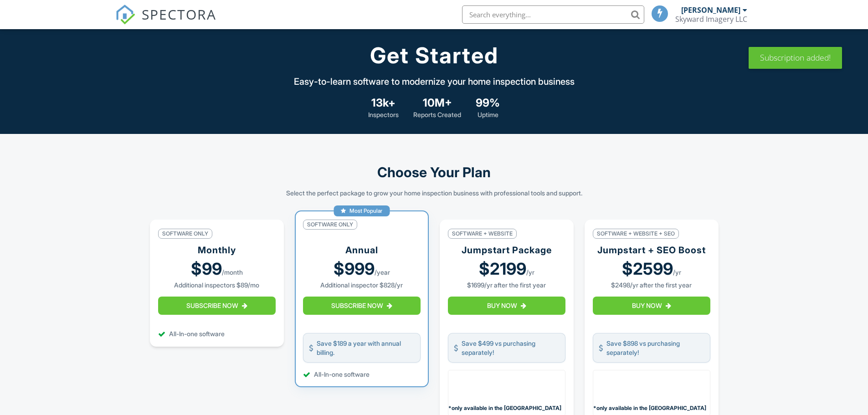 The width and height of the screenshot is (868, 415). Describe the element at coordinates (217, 251) in the screenshot. I see `h3: Monthly` at that location.